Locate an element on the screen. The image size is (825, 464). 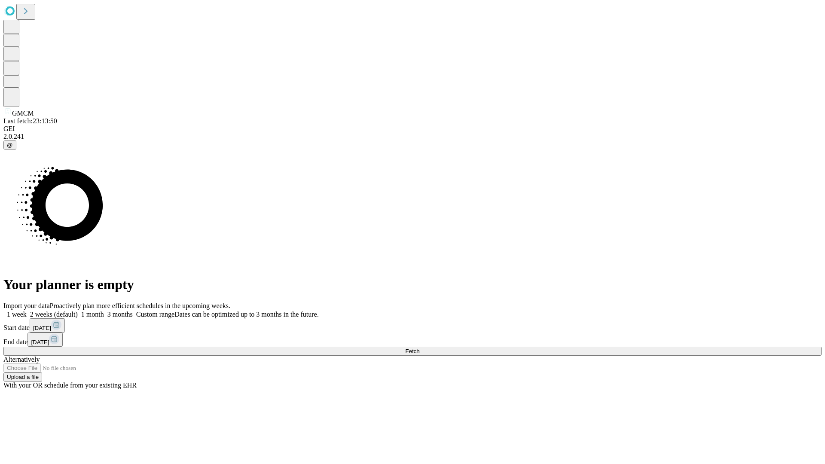
span: Alternatively is located at coordinates (21, 359).